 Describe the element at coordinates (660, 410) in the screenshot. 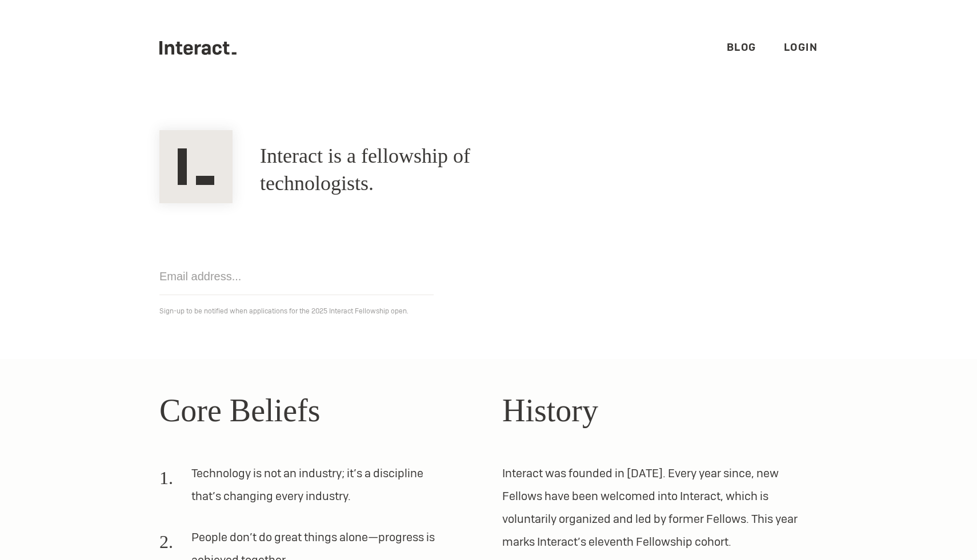

I see `h2: History` at that location.